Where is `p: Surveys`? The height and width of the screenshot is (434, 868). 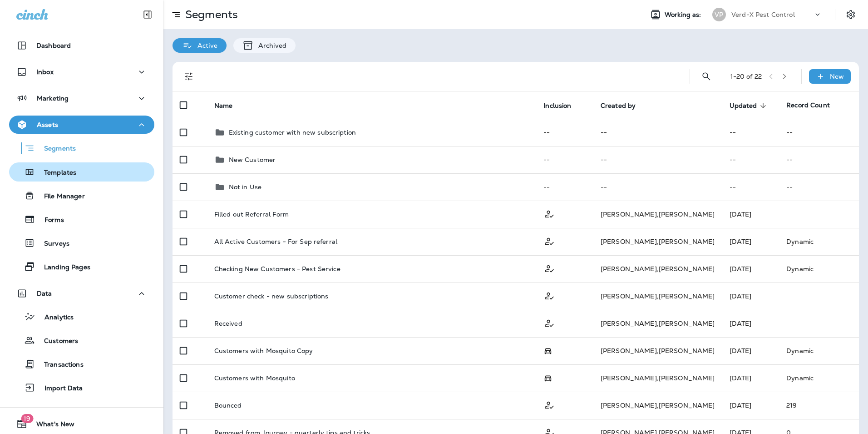 p: Surveys is located at coordinates (52, 244).